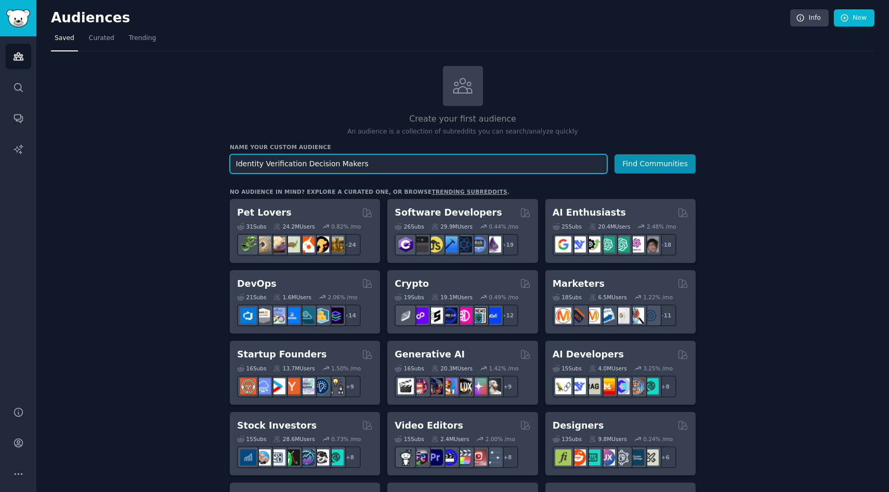 The image size is (889, 492). Describe the element at coordinates (292, 297) in the screenshot. I see `div: 1.6M Users` at that location.